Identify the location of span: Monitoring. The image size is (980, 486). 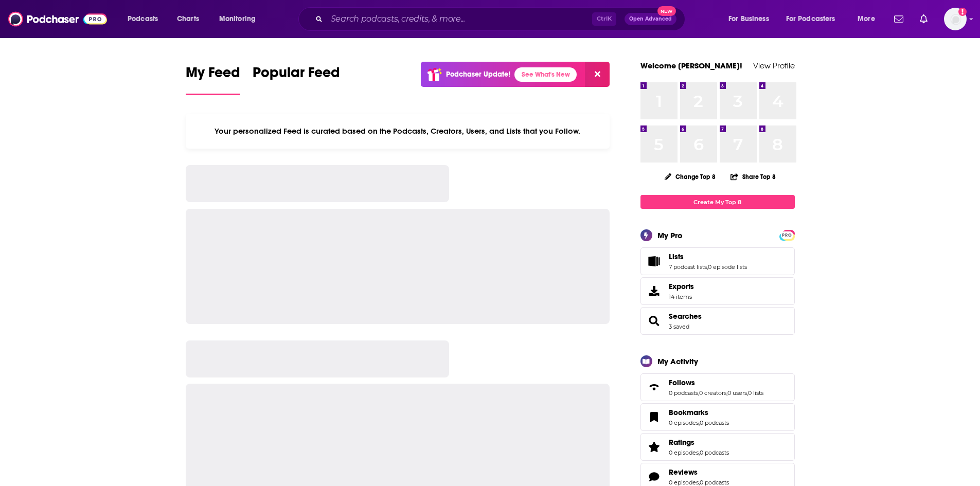
(237, 19).